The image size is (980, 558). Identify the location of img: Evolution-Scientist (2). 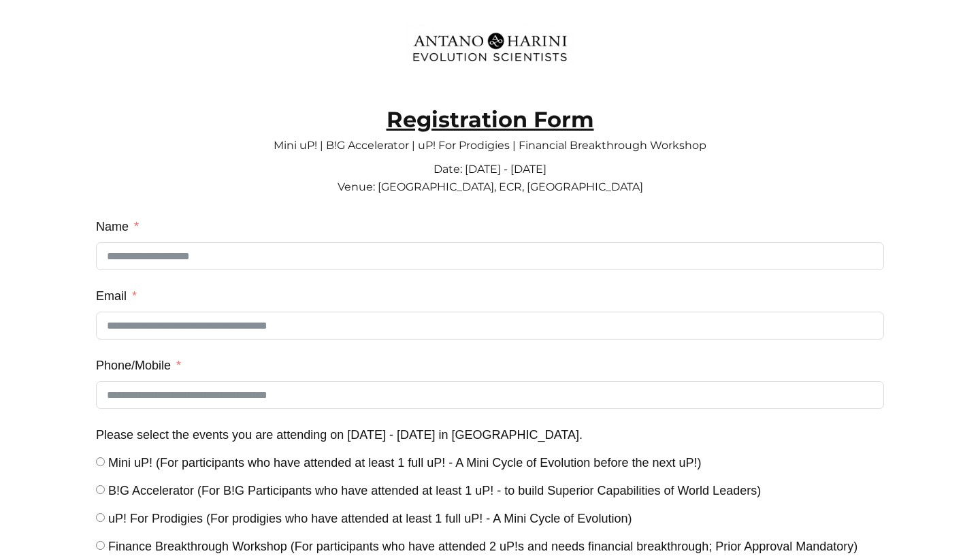
(490, 47).